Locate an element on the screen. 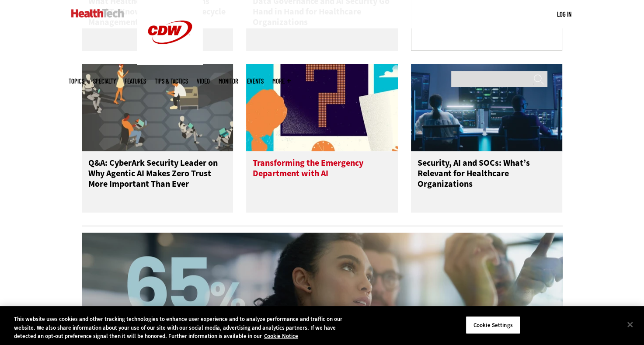  h3: Q&A: CyberArk Security Leader on Why Agentic AI Makes Zero Trust More Important Than Ever is located at coordinates (158, 175).